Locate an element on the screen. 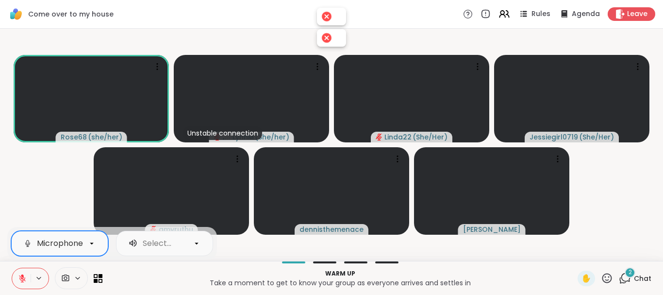 Image resolution: width=663 pixels, height=295 pixels. div: Unstable connection is located at coordinates (223, 133).